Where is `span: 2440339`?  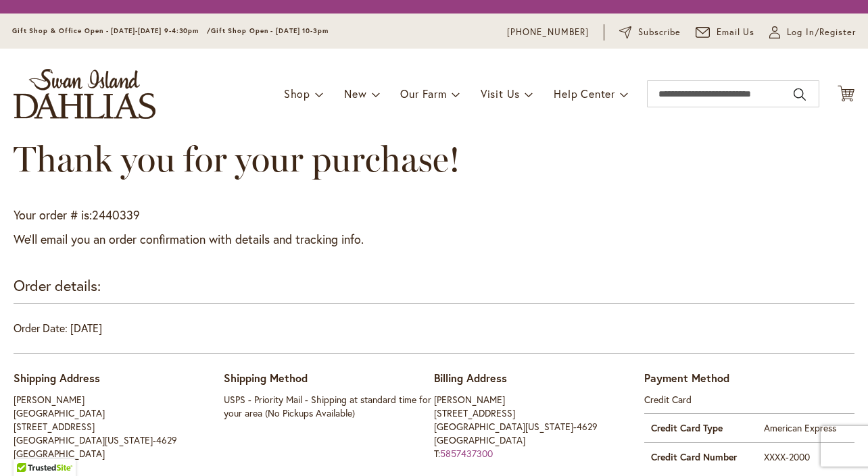
span: 2440339 is located at coordinates (116, 214).